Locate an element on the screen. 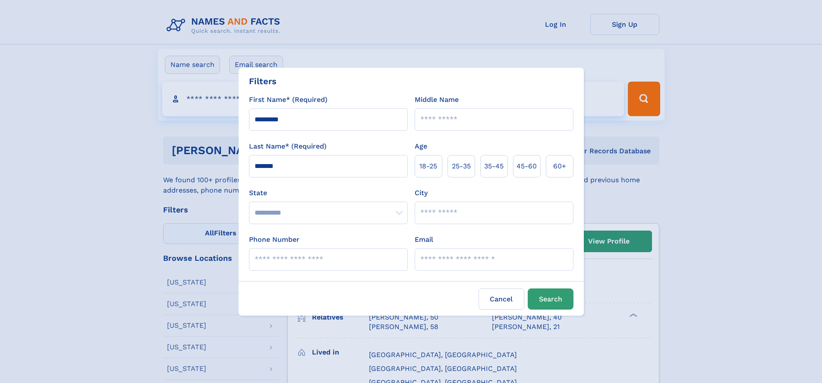  label: City is located at coordinates (421, 193).